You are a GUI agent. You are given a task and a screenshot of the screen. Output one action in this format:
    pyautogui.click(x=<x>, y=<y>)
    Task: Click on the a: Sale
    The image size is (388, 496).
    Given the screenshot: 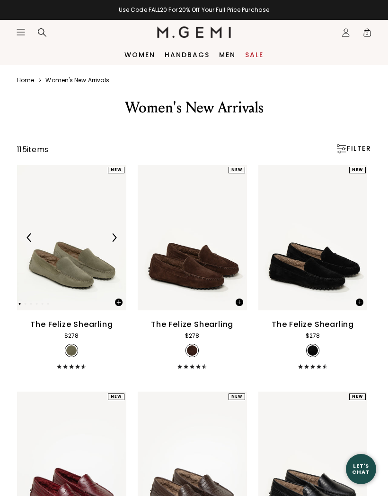 What is the action you would take?
    pyautogui.click(x=254, y=55)
    